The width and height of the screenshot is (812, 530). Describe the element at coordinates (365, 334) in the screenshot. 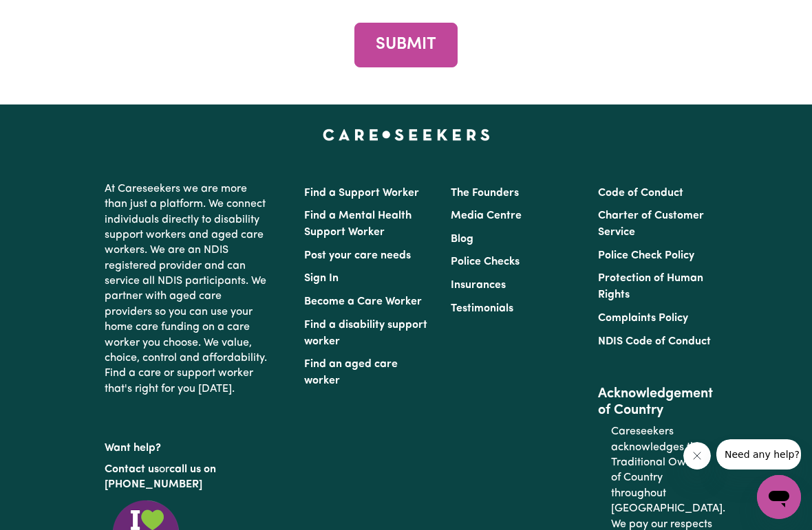

I see `a: Find a disability support worker` at that location.